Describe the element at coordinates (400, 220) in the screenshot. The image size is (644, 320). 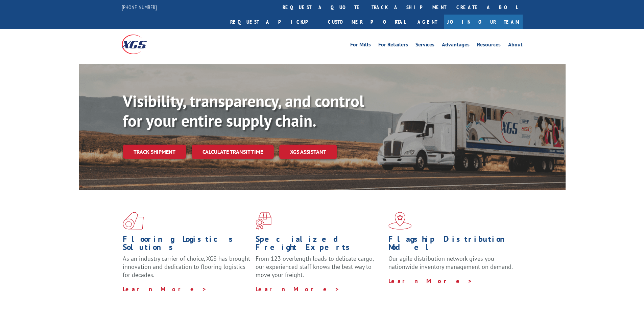
I see `img: xgs-icon-flagship-distribution-model-red` at that location.